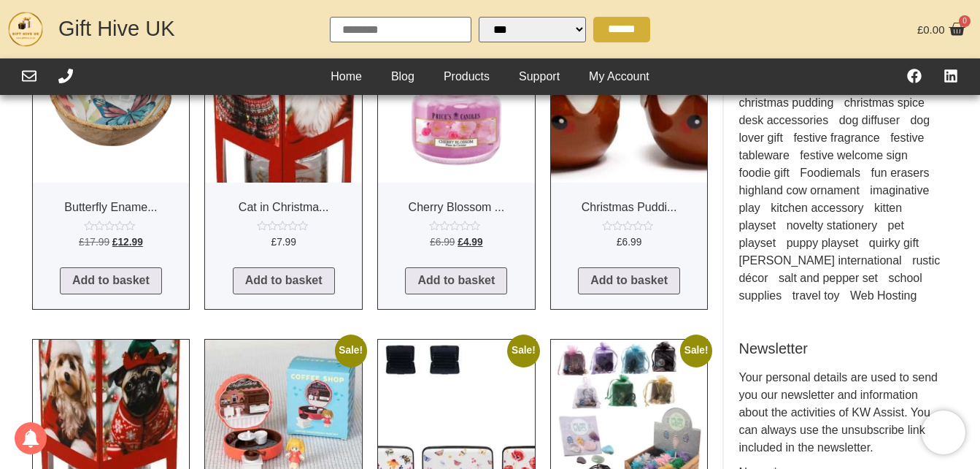  What do you see at coordinates (111, 141) in the screenshot?
I see `a: Sale! Butterfly Ename...Rated 0 out of 5` at bounding box center [111, 141].